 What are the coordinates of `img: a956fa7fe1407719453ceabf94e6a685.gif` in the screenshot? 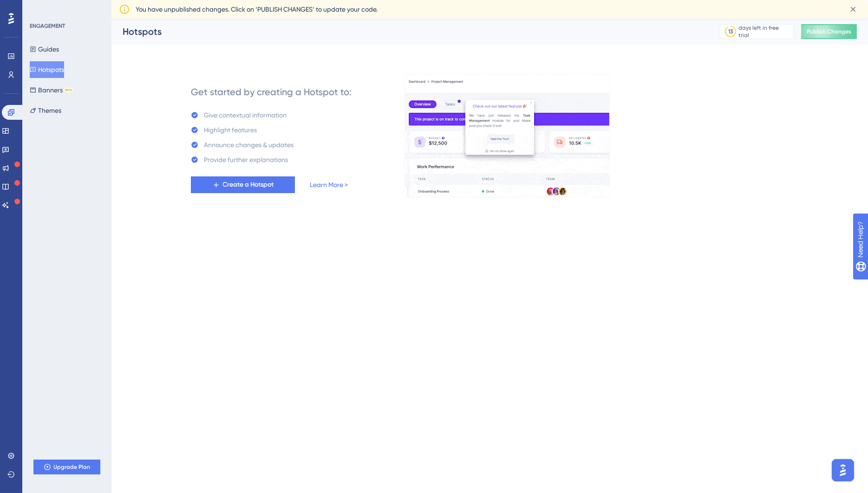 It's located at (507, 136).